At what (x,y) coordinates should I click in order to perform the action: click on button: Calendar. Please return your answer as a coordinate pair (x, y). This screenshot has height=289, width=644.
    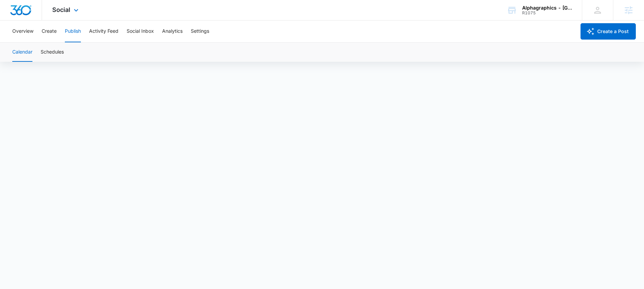
    Looking at the image, I should click on (22, 52).